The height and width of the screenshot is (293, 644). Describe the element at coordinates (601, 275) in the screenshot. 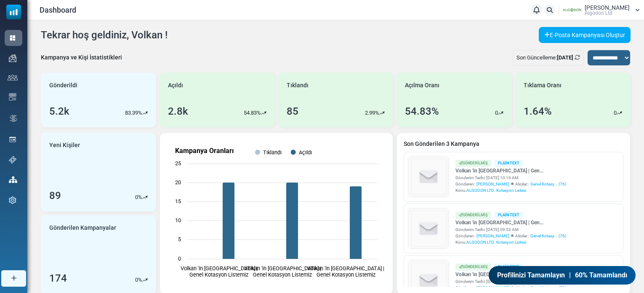

I see `span: 60% Tamamlandı` at that location.